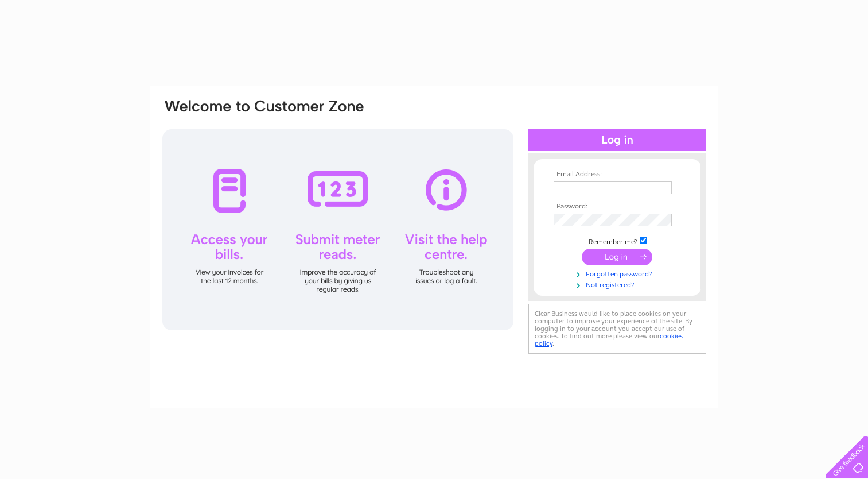 This screenshot has height=479, width=868. What do you see at coordinates (617, 175) in the screenshot?
I see `th: Email Address:` at bounding box center [617, 175].